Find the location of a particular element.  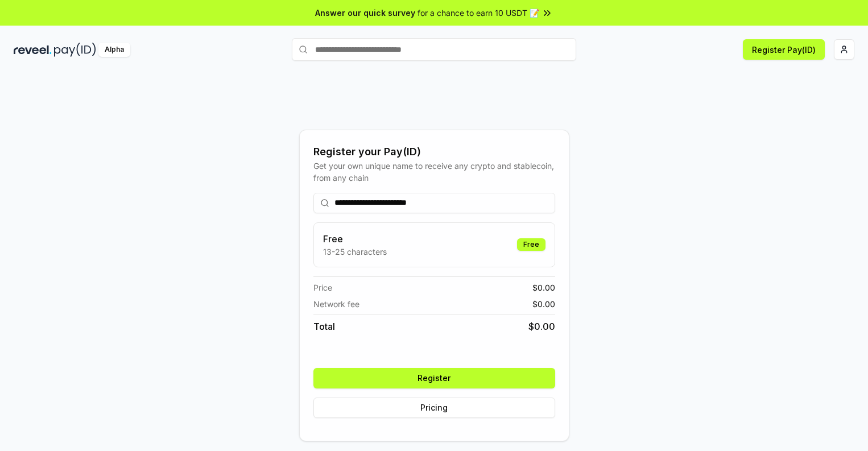

button: Register Pay(ID) is located at coordinates (784, 49).